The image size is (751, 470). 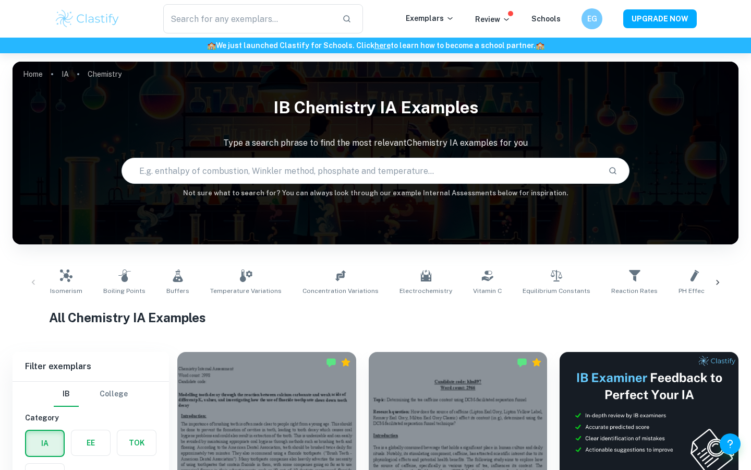 I want to click on a: Home, so click(x=33, y=74).